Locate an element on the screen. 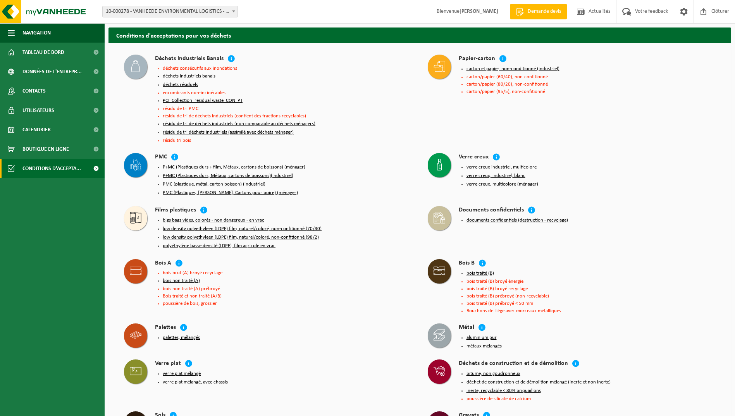 Image resolution: width=735 pixels, height=416 pixels. button: verre creux, multicolore (ménager) is located at coordinates (502, 184).